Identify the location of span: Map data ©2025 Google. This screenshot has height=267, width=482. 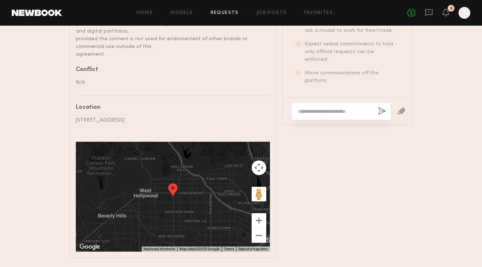
(199, 249).